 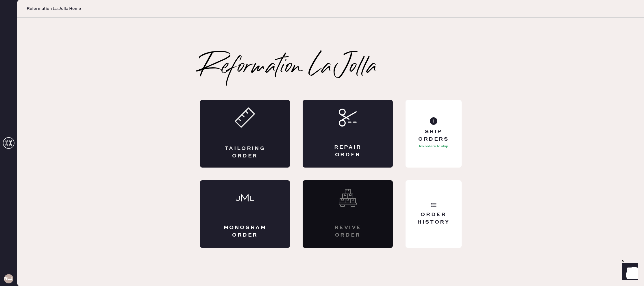 I want to click on h3: RLJA, so click(x=8, y=279).